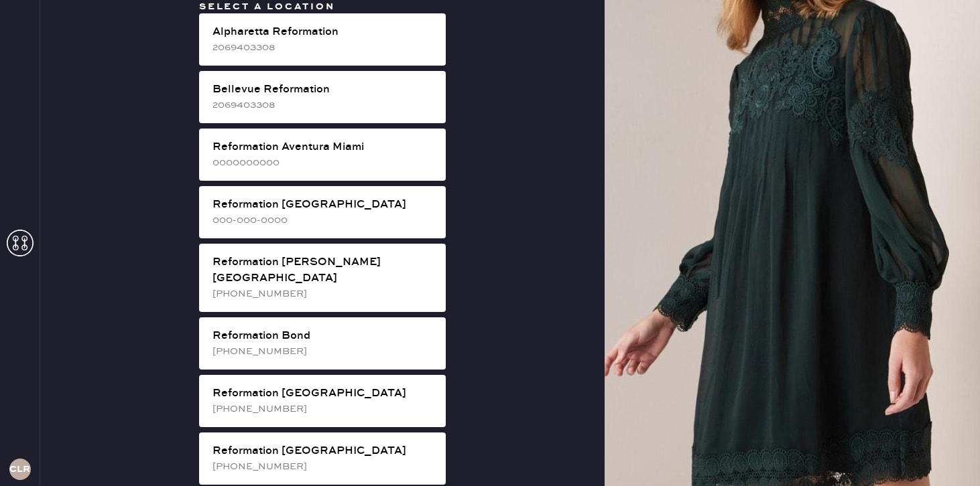 This screenshot has width=980, height=486. I want to click on div: 000-000-0000, so click(323, 221).